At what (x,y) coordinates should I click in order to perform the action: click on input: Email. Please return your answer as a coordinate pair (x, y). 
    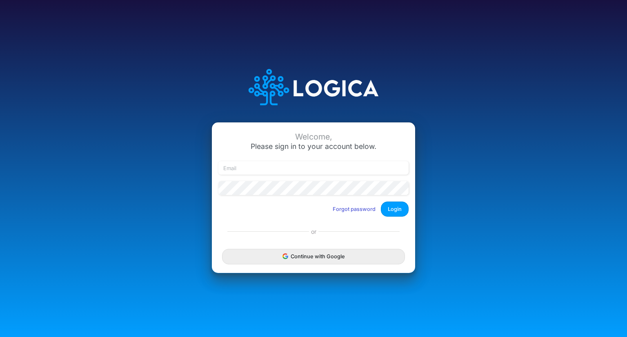
    Looking at the image, I should click on (313, 168).